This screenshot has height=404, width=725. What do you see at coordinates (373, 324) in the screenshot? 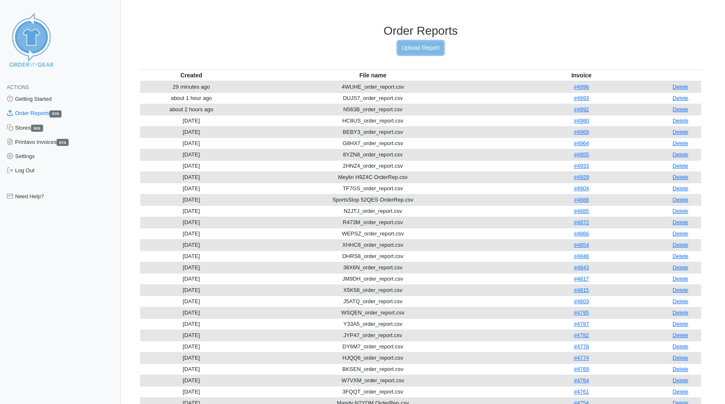
I see `td: Y33A5_order_report.csv` at bounding box center [373, 324].